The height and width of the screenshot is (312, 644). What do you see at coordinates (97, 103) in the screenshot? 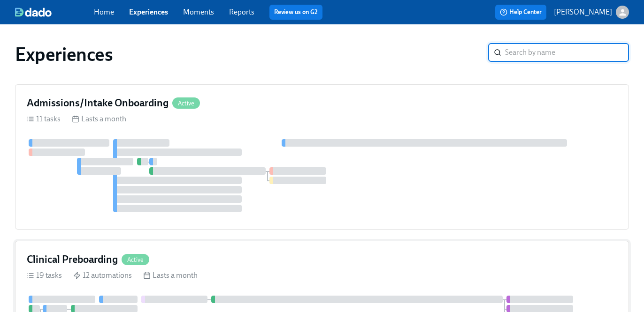
I see `h4: Admissions/Intake Onboarding` at bounding box center [97, 103].